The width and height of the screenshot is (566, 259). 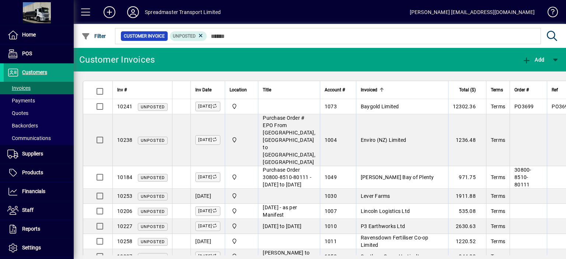 I want to click on span: Ref, so click(x=555, y=90).